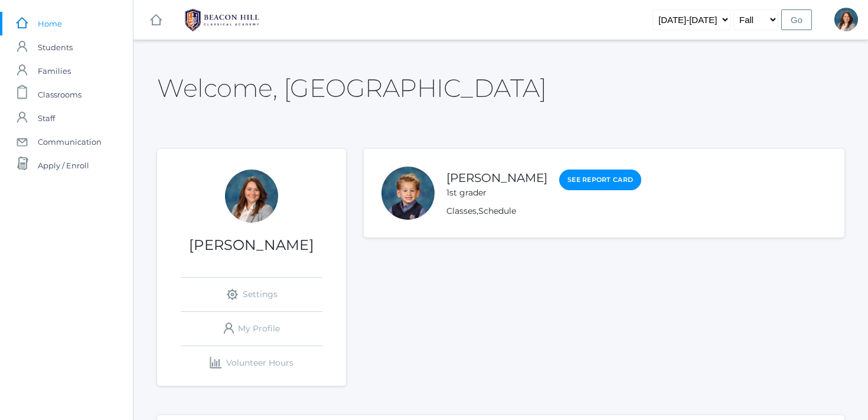 This screenshot has height=420, width=868. Describe the element at coordinates (498, 210) in the screenshot. I see `a: Schedule` at that location.